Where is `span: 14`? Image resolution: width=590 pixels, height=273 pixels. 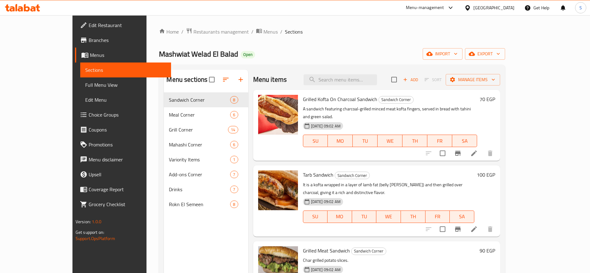 span: 14 is located at coordinates (233, 130).